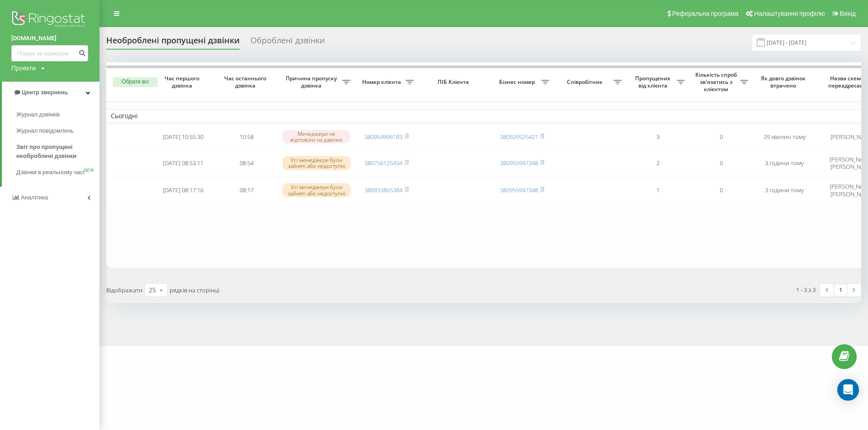 This screenshot has height=430, width=868. What do you see at coordinates (45, 92) in the screenshot?
I see `span: Центр звернень` at bounding box center [45, 92].